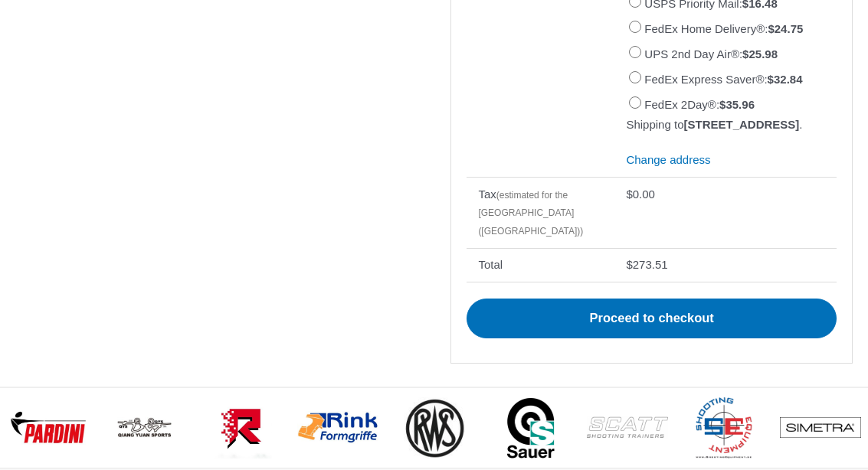  I want to click on bdi: 24.75, so click(786, 28).